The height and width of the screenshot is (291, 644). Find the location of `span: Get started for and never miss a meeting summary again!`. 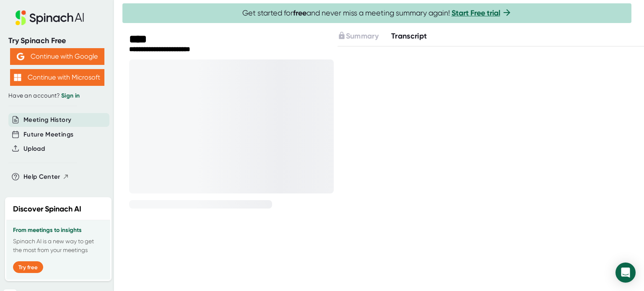

span: Get started for and never miss a meeting summary again! is located at coordinates (377, 13).